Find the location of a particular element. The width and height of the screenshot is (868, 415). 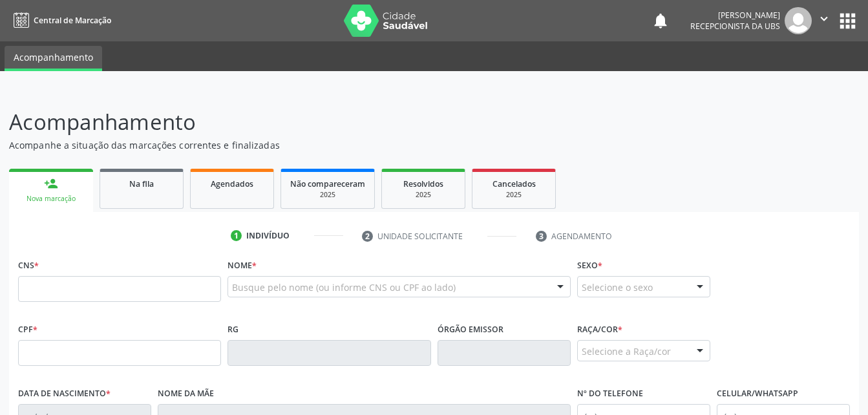

span: Recepcionista da UBS is located at coordinates (735, 26).